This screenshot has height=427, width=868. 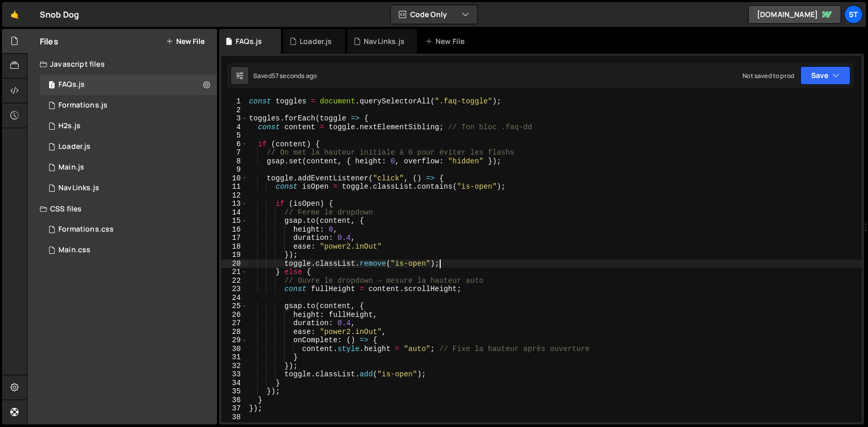 What do you see at coordinates (234, 162) in the screenshot?
I see `div: 8` at bounding box center [234, 162].